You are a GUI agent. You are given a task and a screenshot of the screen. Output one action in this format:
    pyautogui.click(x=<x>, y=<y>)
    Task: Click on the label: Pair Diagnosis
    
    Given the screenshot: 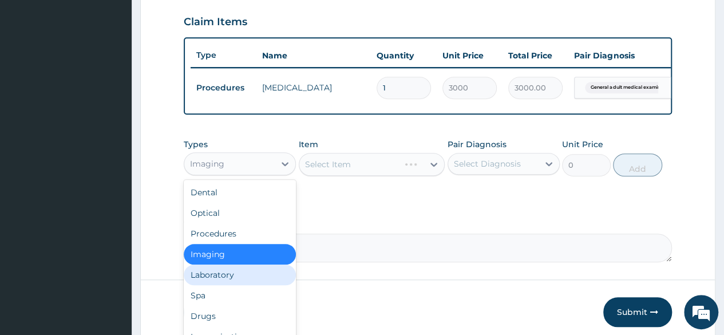 What is the action you would take?
    pyautogui.click(x=477, y=144)
    